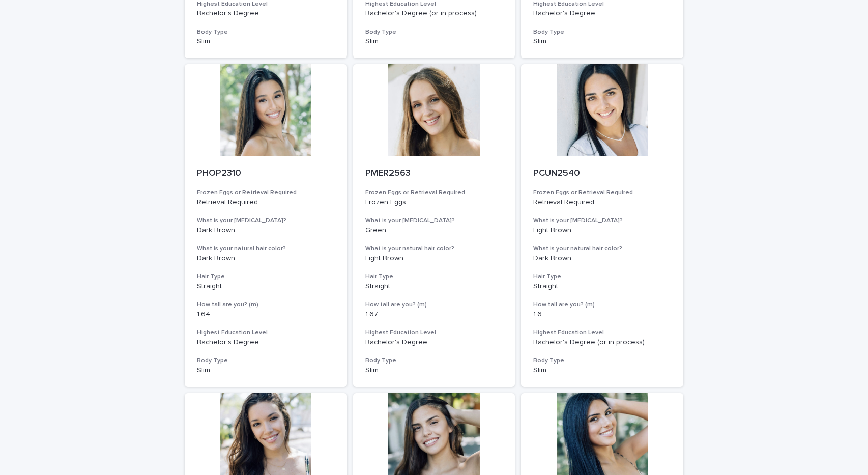  What do you see at coordinates (266, 314) in the screenshot?
I see `p: 1.64` at bounding box center [266, 314].